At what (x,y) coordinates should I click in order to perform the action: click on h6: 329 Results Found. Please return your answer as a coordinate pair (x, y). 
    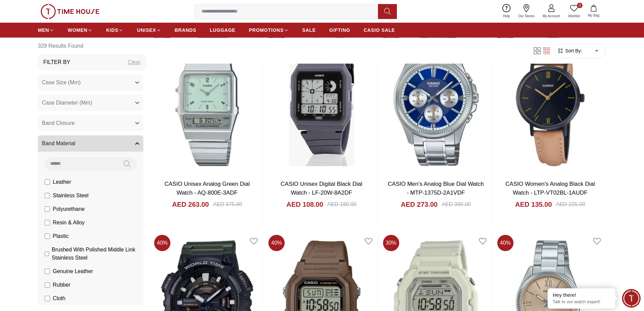
    Looking at the image, I should click on (92, 46).